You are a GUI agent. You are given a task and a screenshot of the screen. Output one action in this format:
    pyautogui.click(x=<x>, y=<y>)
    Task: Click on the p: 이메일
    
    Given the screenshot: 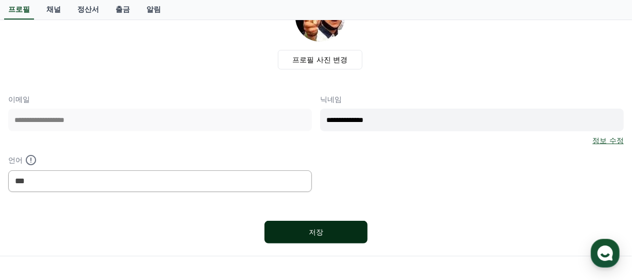 What is the action you would take?
    pyautogui.click(x=160, y=100)
    